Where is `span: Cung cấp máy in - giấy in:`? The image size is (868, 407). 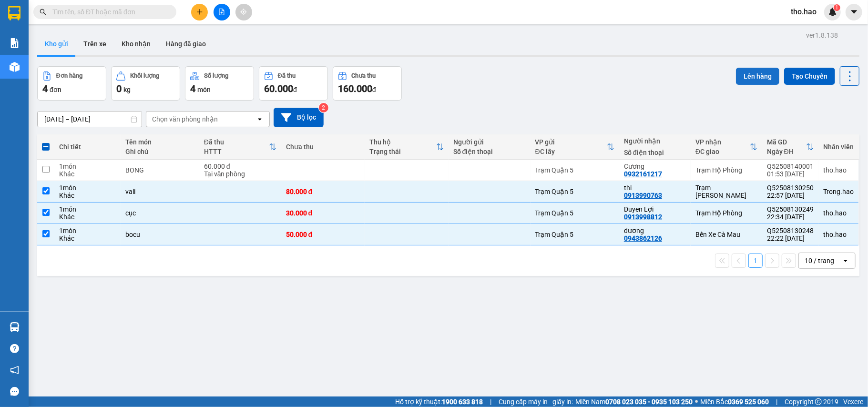 span: Cung cấp máy in - giấy in: is located at coordinates (536, 401).